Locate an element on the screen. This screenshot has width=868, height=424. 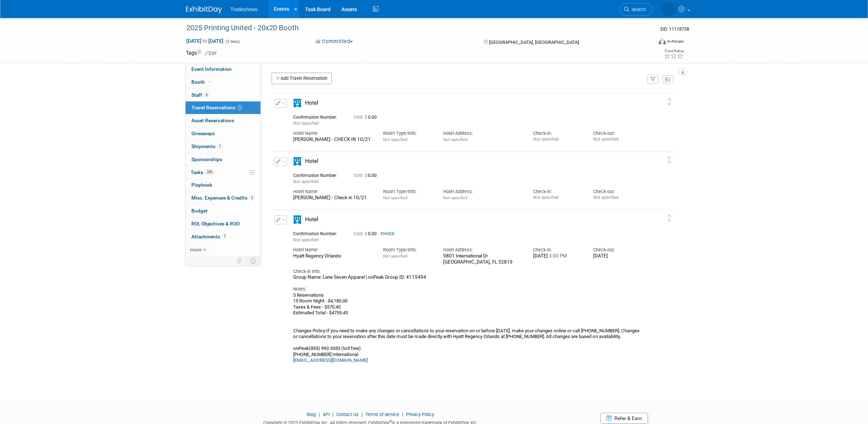
span: ROI, Objectives & ROO is located at coordinates (215, 224).